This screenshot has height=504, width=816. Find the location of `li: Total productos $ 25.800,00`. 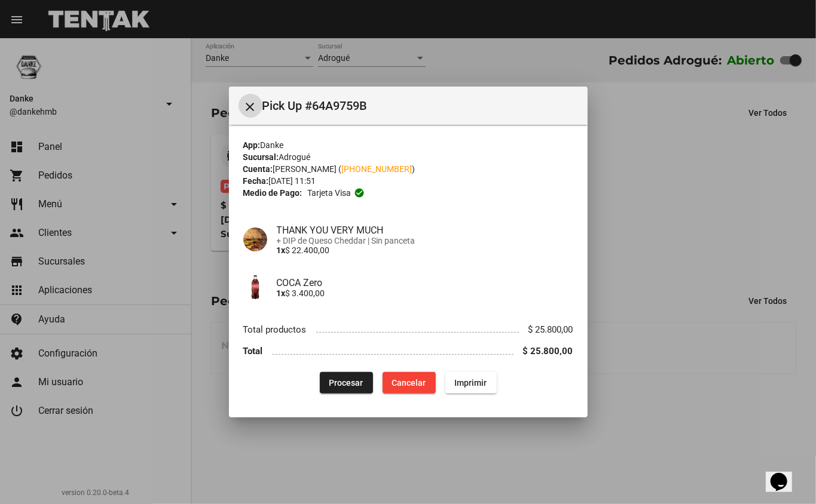

li: Total productos $ 25.800,00 is located at coordinates (408, 329).